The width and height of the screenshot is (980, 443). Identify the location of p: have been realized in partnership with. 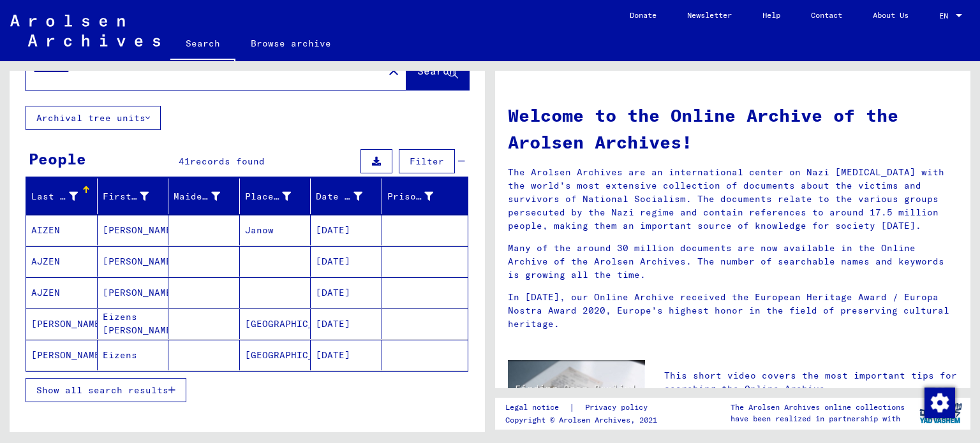
(818, 419).